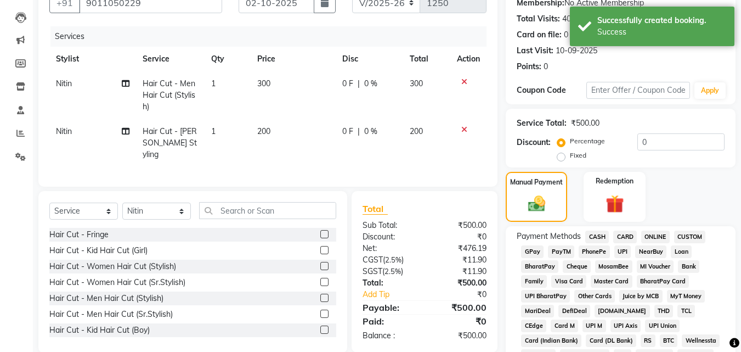  I want to click on span: Loan, so click(682, 251).